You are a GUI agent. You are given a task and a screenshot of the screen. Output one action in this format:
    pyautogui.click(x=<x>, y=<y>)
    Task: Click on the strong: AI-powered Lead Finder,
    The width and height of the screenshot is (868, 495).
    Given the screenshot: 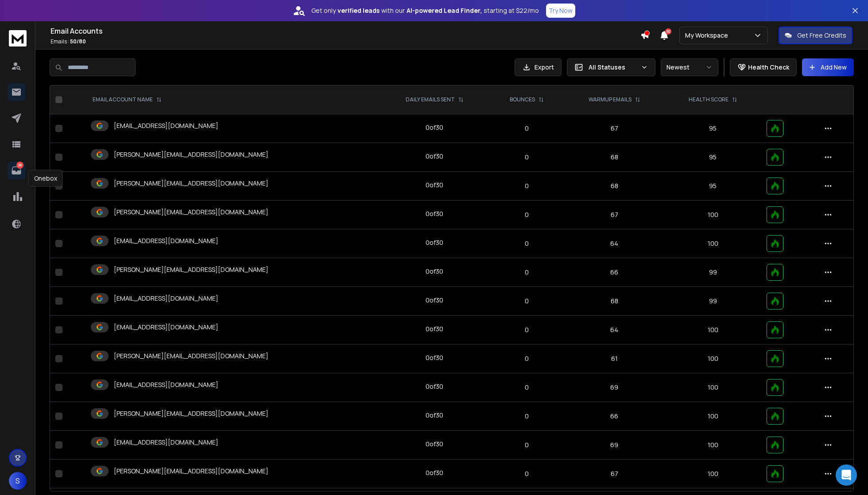 What is the action you would take?
    pyautogui.click(x=444, y=11)
    